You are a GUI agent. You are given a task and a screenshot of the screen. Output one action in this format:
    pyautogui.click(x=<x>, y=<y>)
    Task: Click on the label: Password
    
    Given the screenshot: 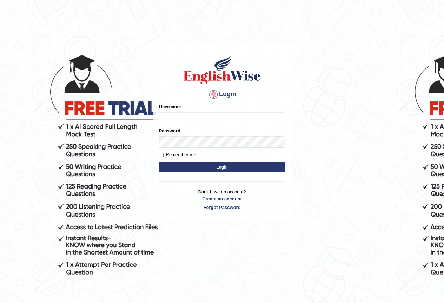 What is the action you would take?
    pyautogui.click(x=170, y=131)
    